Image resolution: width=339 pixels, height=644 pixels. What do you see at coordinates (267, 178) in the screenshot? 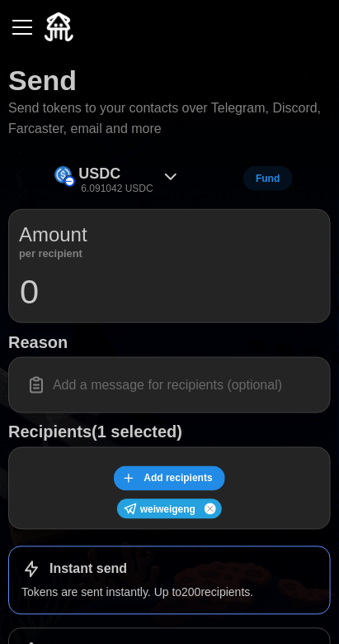
I see `span: Fund` at bounding box center [267, 178].